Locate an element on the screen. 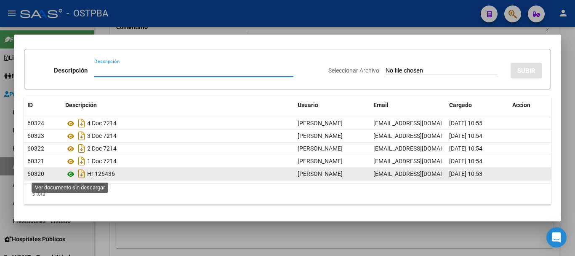 The height and width of the screenshot is (256, 575). span: 60323 is located at coordinates (36, 136).